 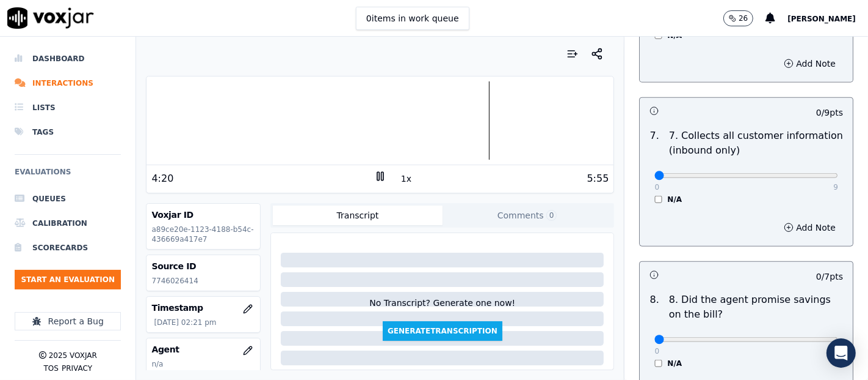 I want to click on button: GenerateTranscription, so click(x=443, y=330).